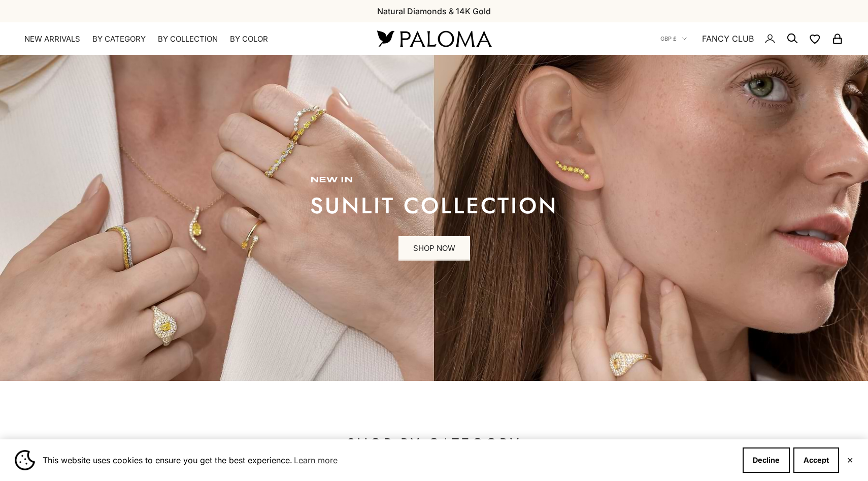 Image resolution: width=868 pixels, height=481 pixels. I want to click on p: sunlit collection, so click(434, 206).